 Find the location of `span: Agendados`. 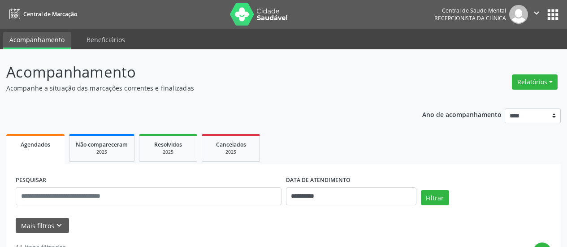

span: Agendados is located at coordinates (35, 144).